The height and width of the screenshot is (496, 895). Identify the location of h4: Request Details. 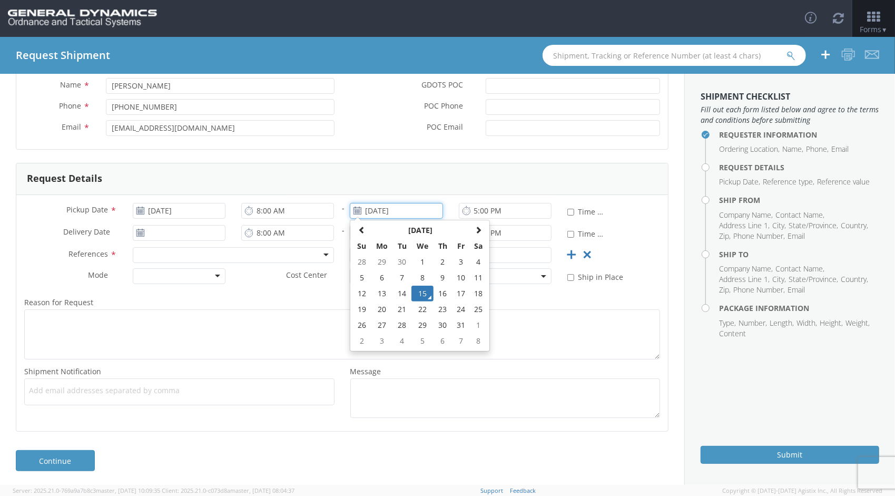
(799, 167).